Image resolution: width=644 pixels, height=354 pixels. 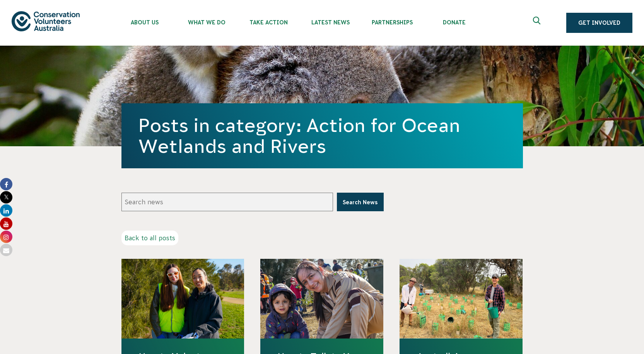 What do you see at coordinates (145, 23) in the screenshot?
I see `span: About Us` at bounding box center [145, 23].